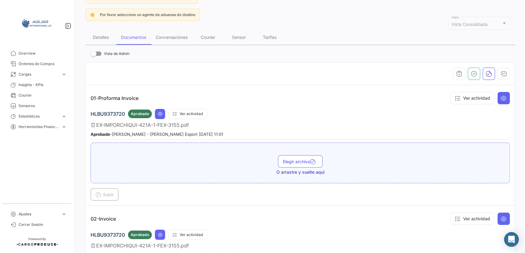 The width and height of the screenshot is (525, 253). Describe the element at coordinates (101, 37) in the screenshot. I see `div: Detalles` at that location.